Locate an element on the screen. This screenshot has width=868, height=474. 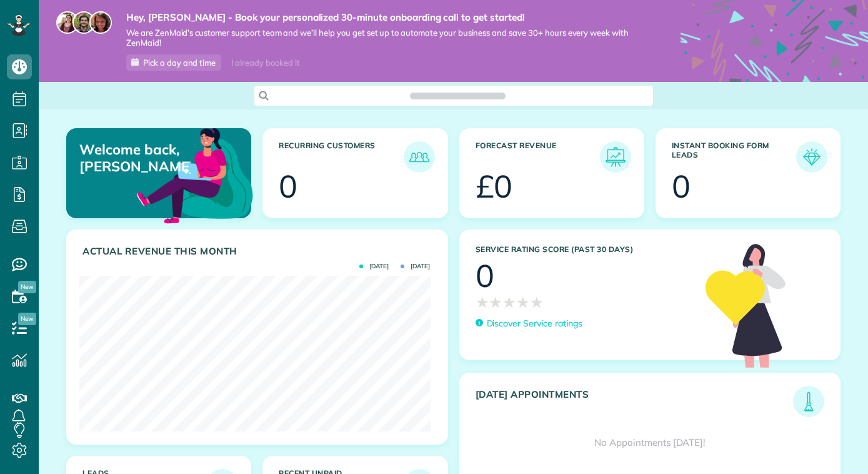
span: We are ZenMaid’s customer support team and we’ll help you get set up to automate your business an... is located at coordinates (385, 38).